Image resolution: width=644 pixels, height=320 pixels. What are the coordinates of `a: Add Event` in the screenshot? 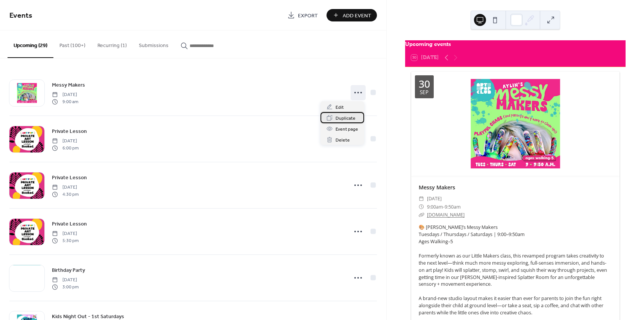 It's located at (351, 15).